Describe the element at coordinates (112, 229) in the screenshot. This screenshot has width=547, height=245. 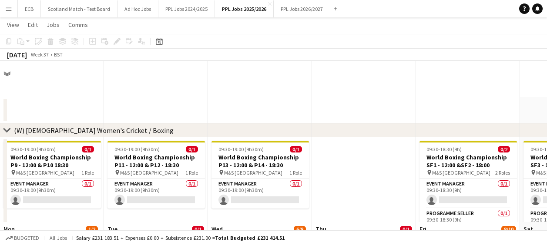
I see `span: Tue` at that location.